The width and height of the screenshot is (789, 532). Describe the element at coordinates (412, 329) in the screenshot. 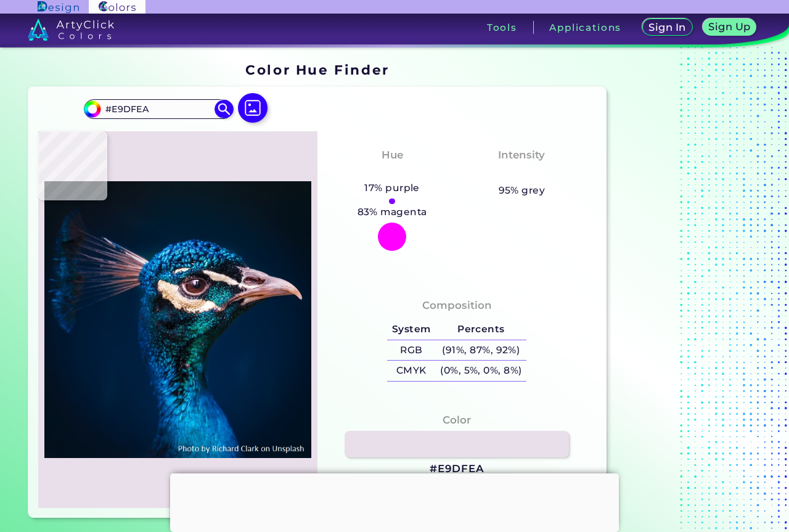

I see `h5: System` at that location.